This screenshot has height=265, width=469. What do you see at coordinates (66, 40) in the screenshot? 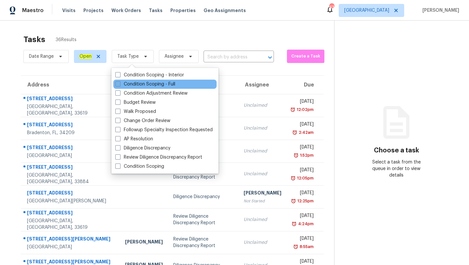
I see `span: 36 Results` at bounding box center [66, 40].